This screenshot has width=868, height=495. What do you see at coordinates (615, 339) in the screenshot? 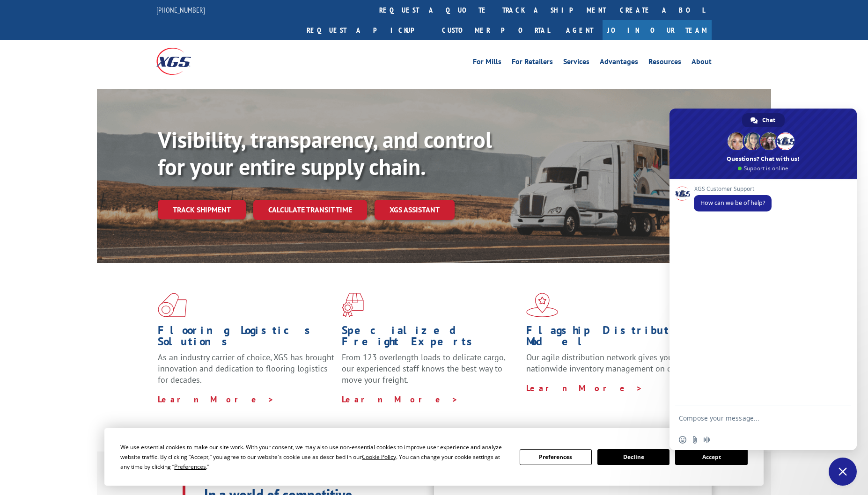
I see `h1: Flagship Distribution Model` at bounding box center [615, 339].